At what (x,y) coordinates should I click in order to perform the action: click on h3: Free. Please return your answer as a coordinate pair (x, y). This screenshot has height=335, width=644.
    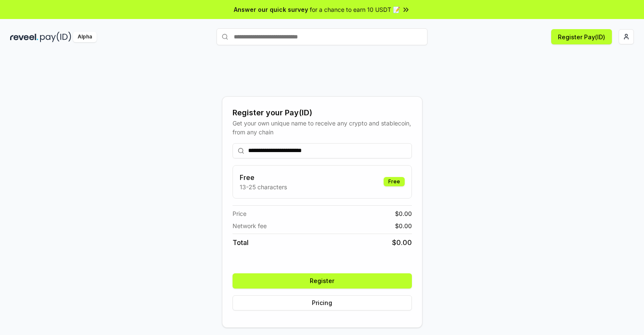
    Looking at the image, I should click on (263, 177).